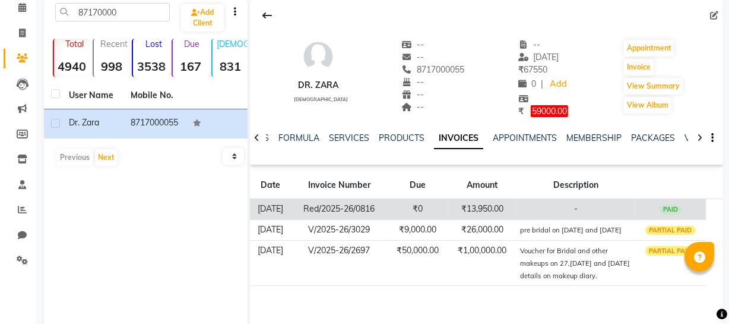 This screenshot has height=324, width=729. I want to click on th: Date, so click(270, 185).